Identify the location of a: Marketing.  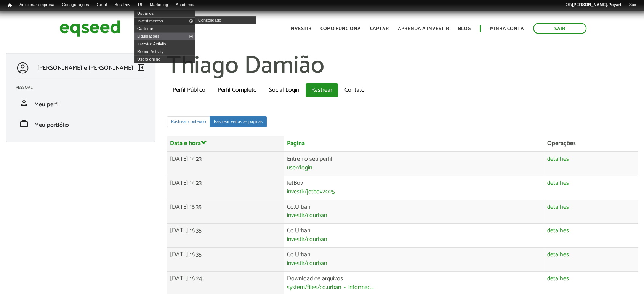
(159, 5).